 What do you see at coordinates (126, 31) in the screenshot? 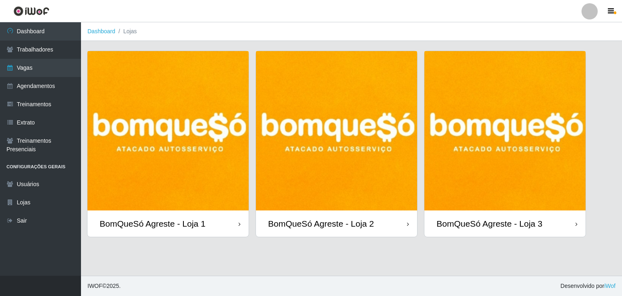
I see `li: Lojas` at bounding box center [126, 31].